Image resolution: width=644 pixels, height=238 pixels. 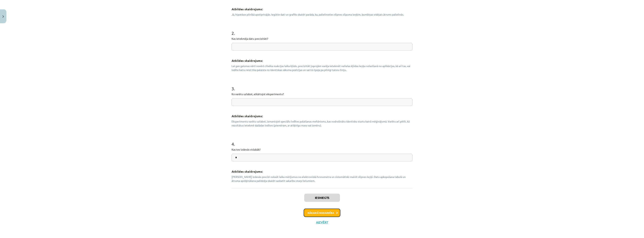 I want to click on h1: 2 ., so click(x=322, y=30).